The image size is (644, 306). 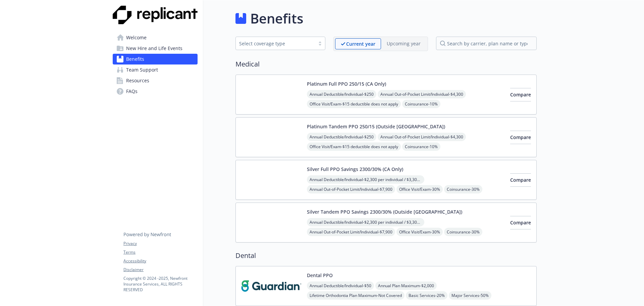 What do you see at coordinates (386, 255) in the screenshot?
I see `h2: Dental` at bounding box center [386, 255].